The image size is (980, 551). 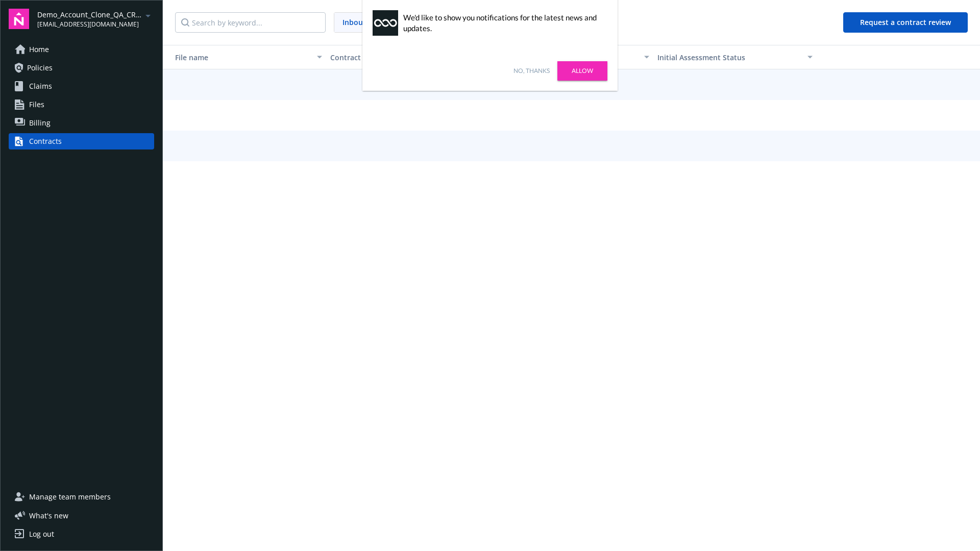 What do you see at coordinates (81, 141) in the screenshot?
I see `a: Contracts` at bounding box center [81, 141].